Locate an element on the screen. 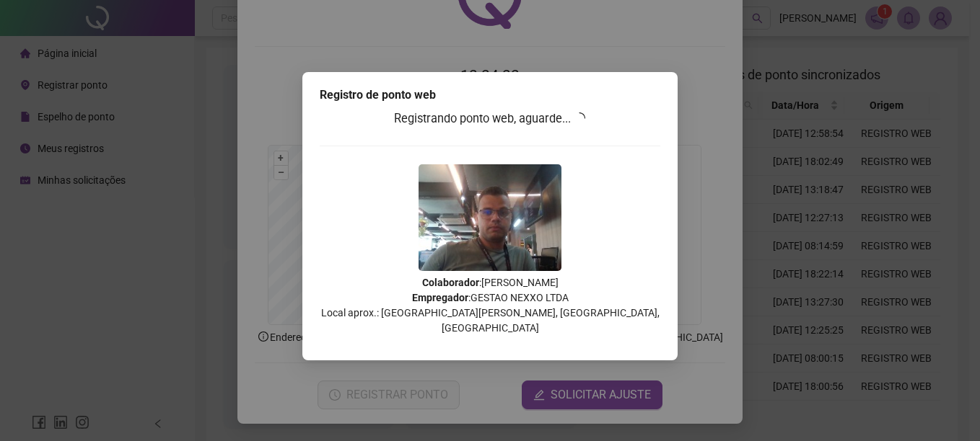  strong: Empregador is located at coordinates (440, 298).